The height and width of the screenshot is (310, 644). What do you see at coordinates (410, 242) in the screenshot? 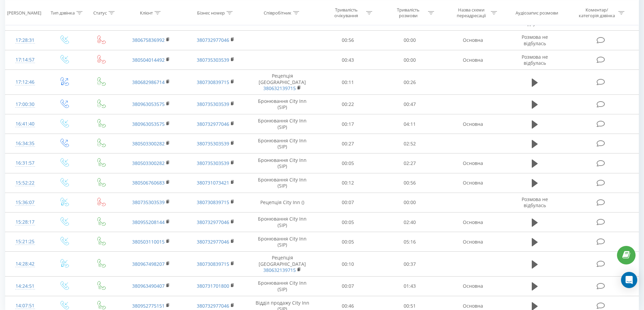
I see `td: 05:16` at bounding box center [410, 242].